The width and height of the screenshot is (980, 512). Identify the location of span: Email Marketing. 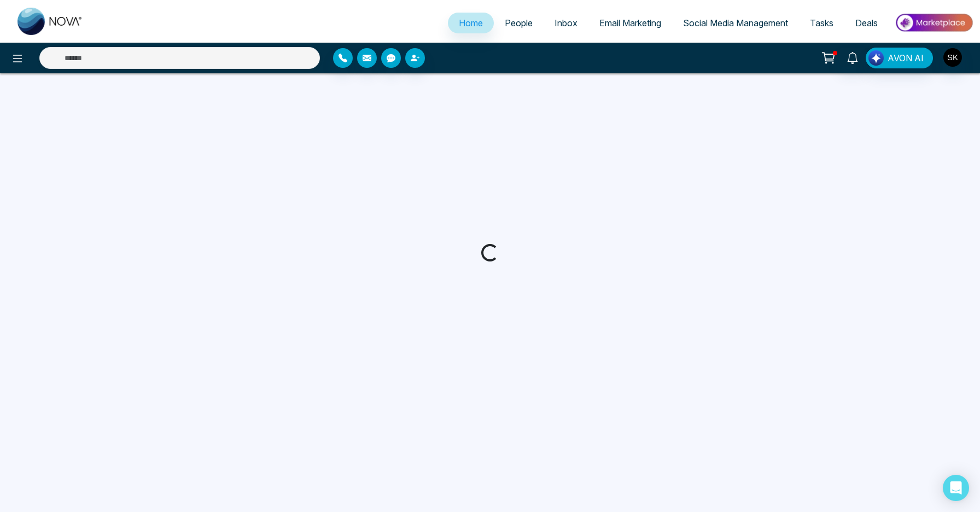
(630, 23).